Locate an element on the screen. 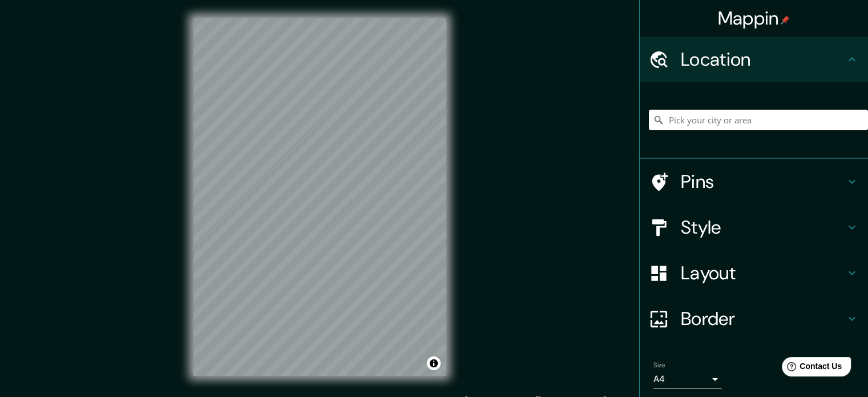  h4: Mappin is located at coordinates (754, 18).